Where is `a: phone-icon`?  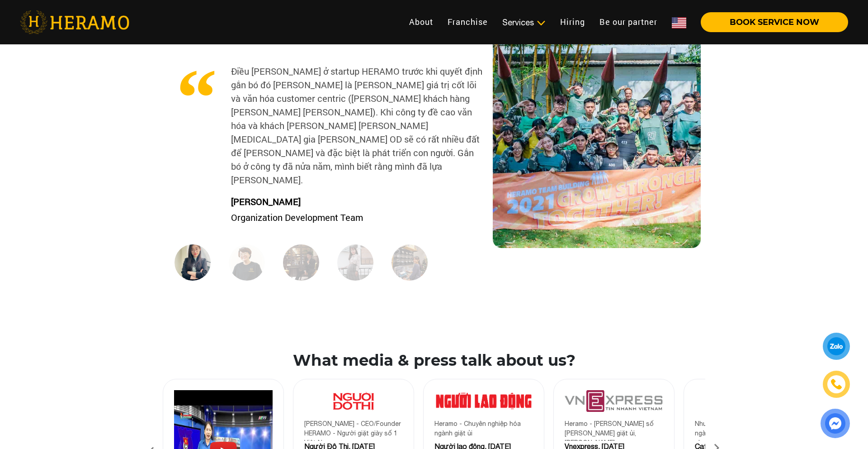 a: phone-icon is located at coordinates (837, 384).